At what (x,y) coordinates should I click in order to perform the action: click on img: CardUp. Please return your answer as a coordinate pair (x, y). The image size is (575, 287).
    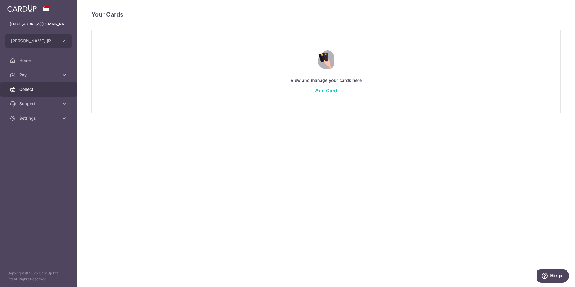
    Looking at the image, I should click on (22, 8).